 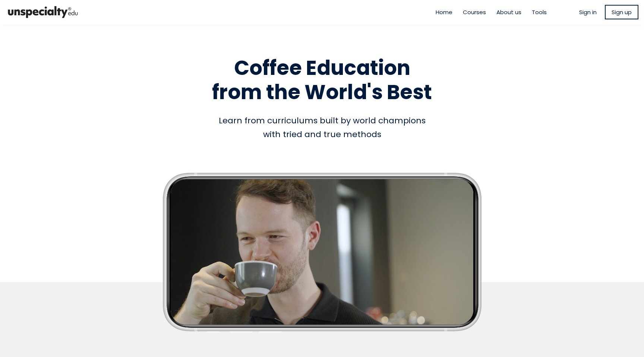 I want to click on img: bc390a18feecddb333977e298b3a00a1.png, so click(x=43, y=12).